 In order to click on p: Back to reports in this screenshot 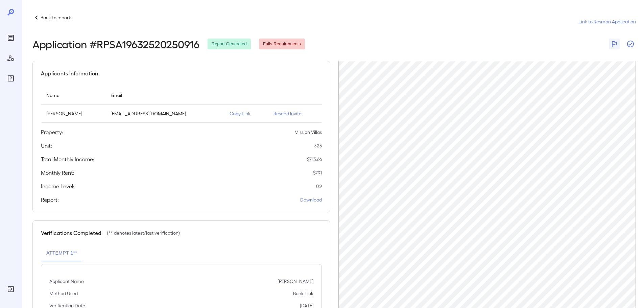, I will do `click(56, 18)`.